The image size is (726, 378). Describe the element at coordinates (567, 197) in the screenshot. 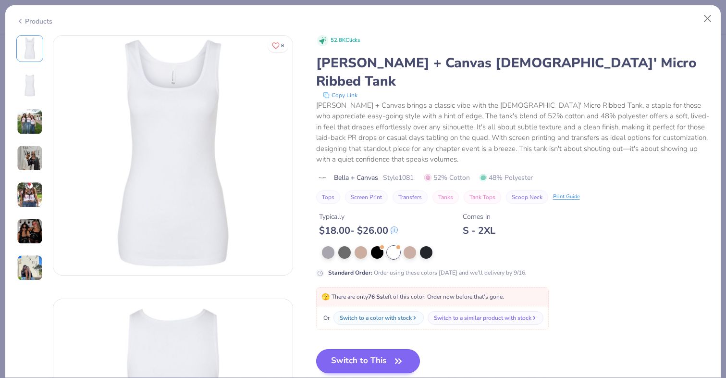

I see `div: Print Guide` at that location.